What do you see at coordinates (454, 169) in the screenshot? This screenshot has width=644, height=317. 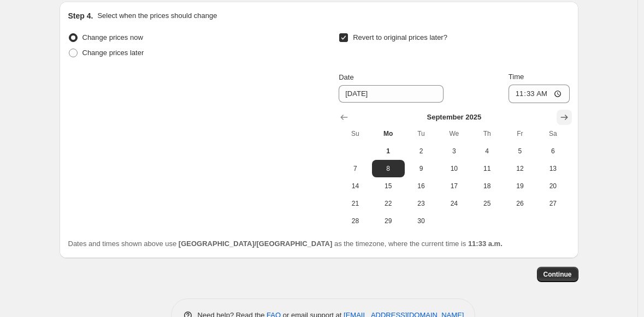 I see `span: 10` at bounding box center [454, 169].